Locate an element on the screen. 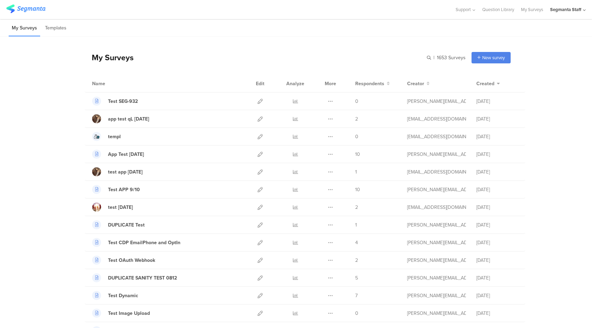 The width and height of the screenshot is (592, 328). div: app test qL wed 10 sep is located at coordinates (128, 119).